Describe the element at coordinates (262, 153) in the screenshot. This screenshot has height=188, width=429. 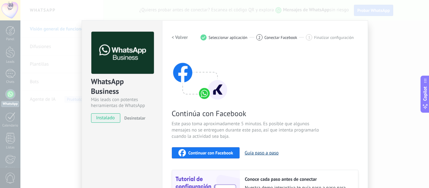
I see `button: Guía paso a paso` at that location.